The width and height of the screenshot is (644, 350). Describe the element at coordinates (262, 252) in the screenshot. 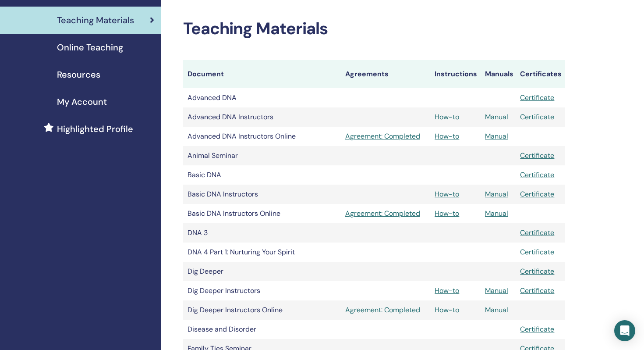

I see `td: DNA 4 Part 1: Nurturing Your Spirit` at that location.